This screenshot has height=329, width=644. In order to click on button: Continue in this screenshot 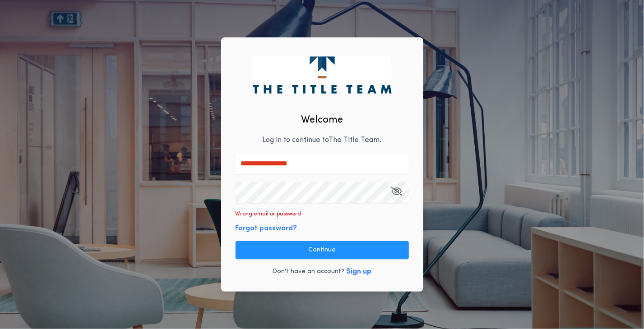, I will do `click(322, 250)`.